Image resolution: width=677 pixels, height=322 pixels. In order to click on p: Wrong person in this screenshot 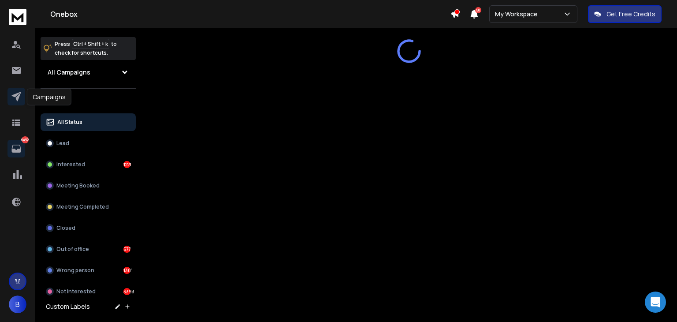, I will do `click(75, 270)`.